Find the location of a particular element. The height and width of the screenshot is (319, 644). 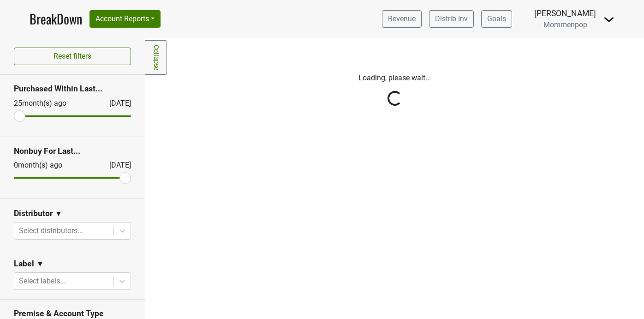

img: Dropdown Menu is located at coordinates (609, 19).